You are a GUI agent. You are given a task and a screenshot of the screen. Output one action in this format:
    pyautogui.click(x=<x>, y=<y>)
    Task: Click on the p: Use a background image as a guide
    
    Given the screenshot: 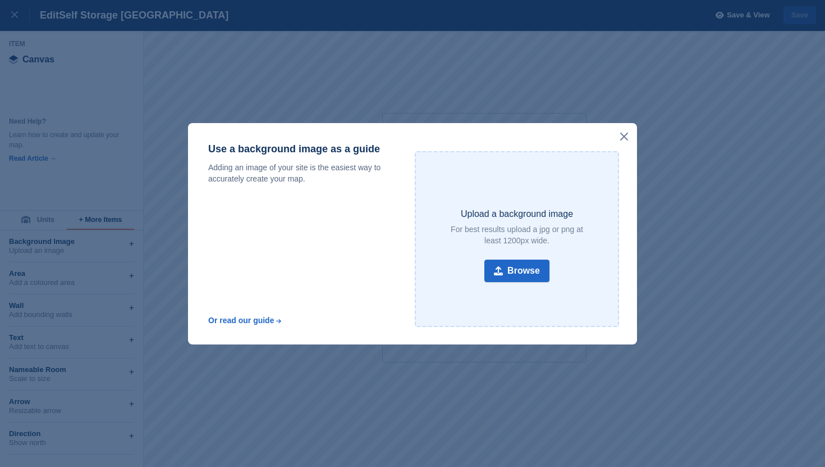 What is the action you would take?
    pyautogui.click(x=302, y=149)
    